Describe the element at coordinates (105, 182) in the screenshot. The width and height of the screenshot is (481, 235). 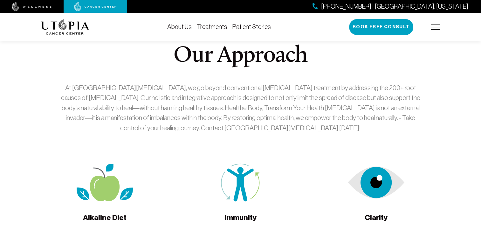
I see `img: Alkaline Diet` at that location.